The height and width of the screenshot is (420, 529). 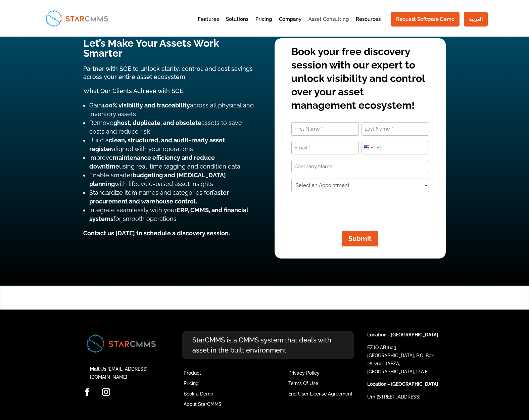 I want to click on li: Standardize item names and categories for, so click(x=172, y=197).